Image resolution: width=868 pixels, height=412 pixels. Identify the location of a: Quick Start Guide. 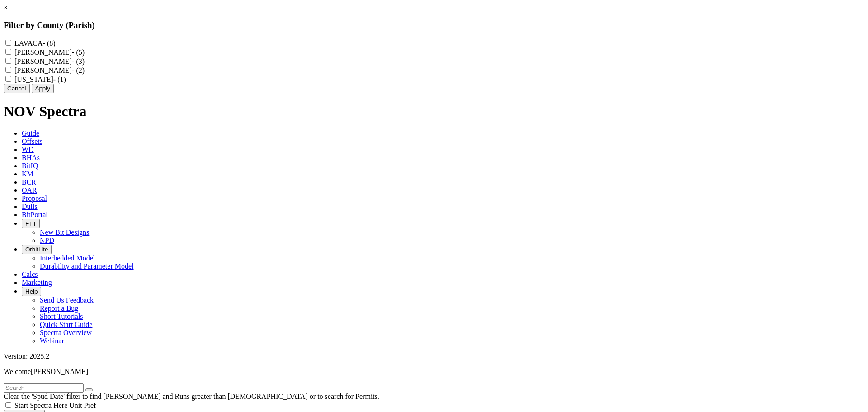
(66, 324).